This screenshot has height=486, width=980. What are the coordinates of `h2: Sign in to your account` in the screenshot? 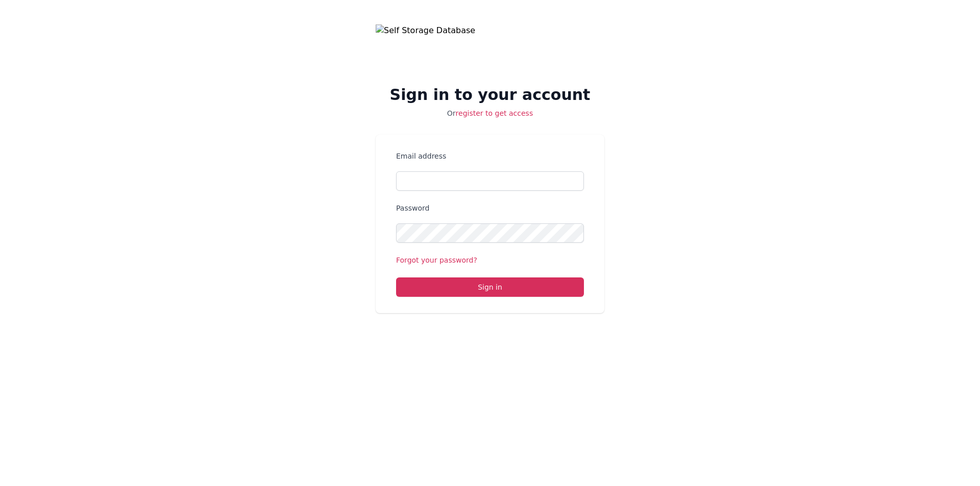 It's located at (490, 95).